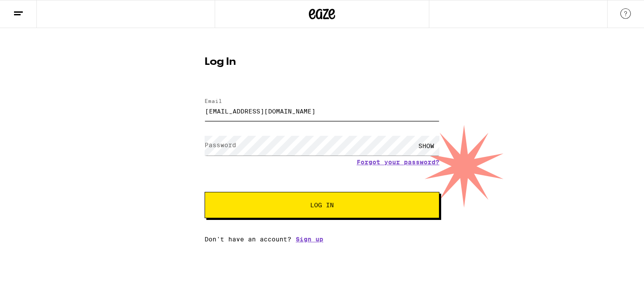  What do you see at coordinates (221, 145) in the screenshot?
I see `label: Password` at bounding box center [221, 145].